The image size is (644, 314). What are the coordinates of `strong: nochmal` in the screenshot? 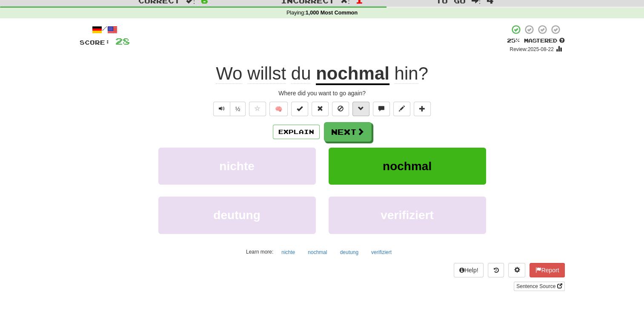 It's located at (352, 74).